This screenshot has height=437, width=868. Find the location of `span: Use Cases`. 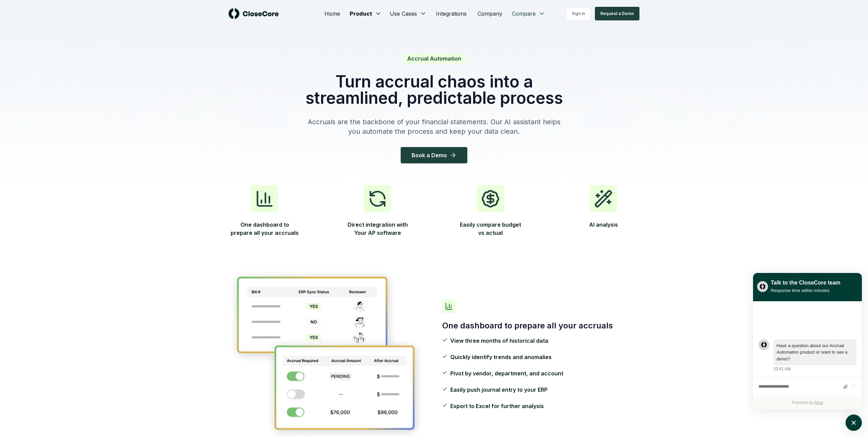

span: Use Cases is located at coordinates (404, 14).